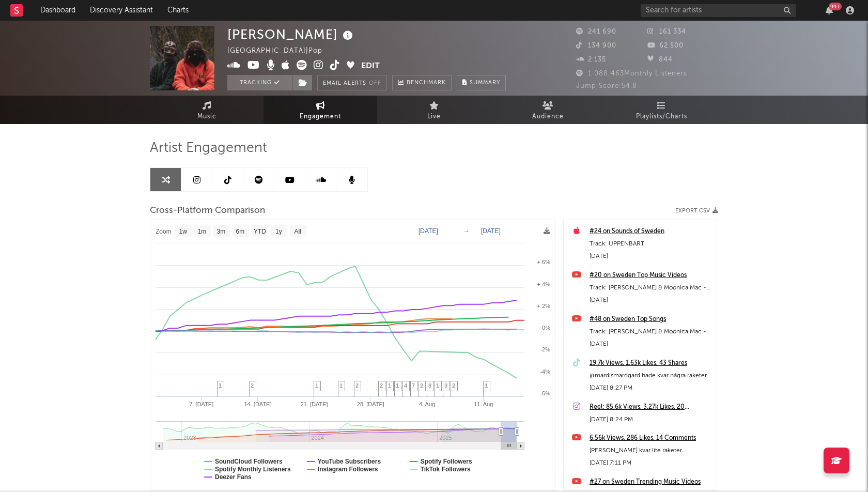 This screenshot has height=492, width=868. I want to click on span: 1 088 463 Monthly Listeners, so click(631, 74).